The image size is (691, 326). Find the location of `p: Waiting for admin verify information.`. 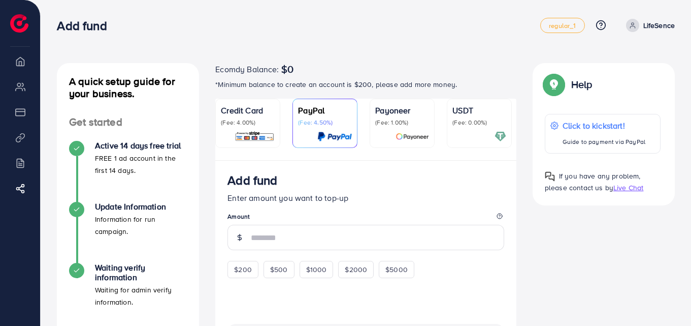

p: Waiting for admin verify information. is located at coordinates (141, 296).